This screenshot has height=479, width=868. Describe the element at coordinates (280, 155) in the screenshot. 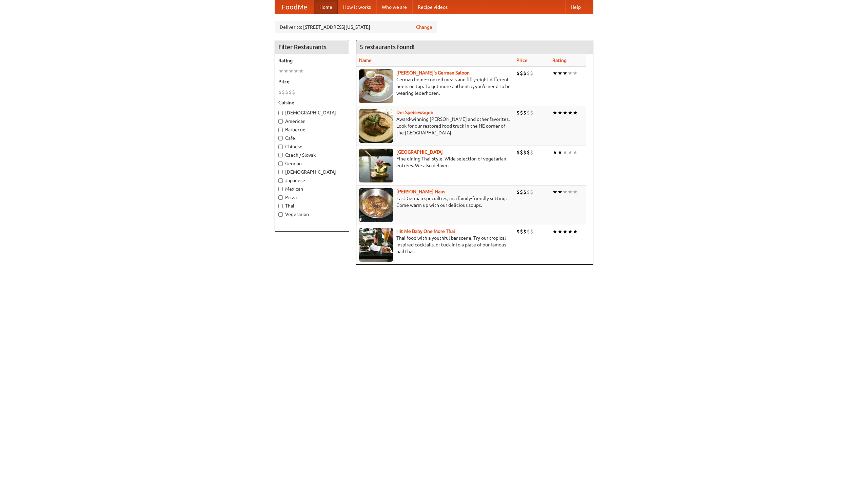

I see `input: Czech / Slovak` at that location.